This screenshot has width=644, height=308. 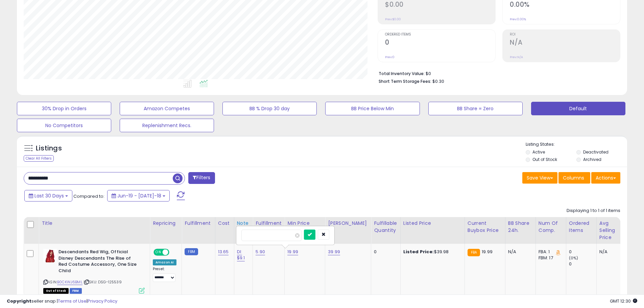 I want to click on label: Active, so click(x=539, y=152).